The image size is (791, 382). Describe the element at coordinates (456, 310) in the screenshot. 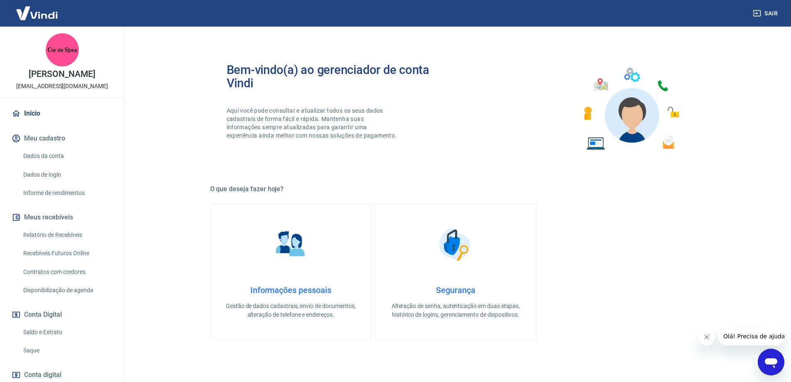

I see `p: Alteração de senha, autenticação em duas etapas, histórico de logins, gerenciamento de dispositivos.` at that location.